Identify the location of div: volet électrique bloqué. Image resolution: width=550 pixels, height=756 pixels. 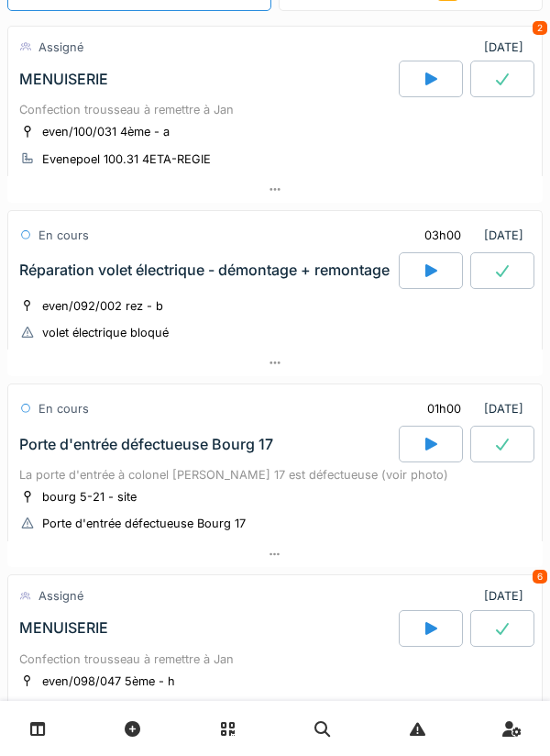
(105, 332).